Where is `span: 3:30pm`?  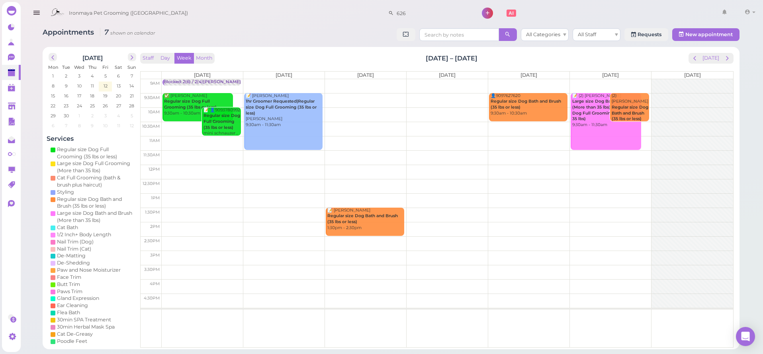 span: 3:30pm is located at coordinates (152, 270).